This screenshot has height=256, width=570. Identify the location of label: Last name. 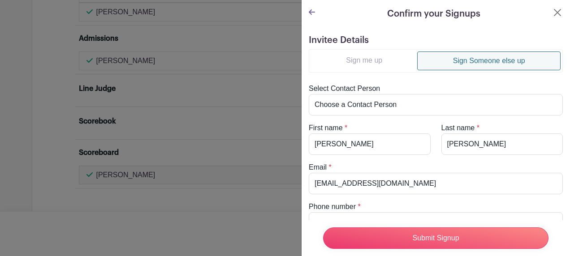
(458, 128).